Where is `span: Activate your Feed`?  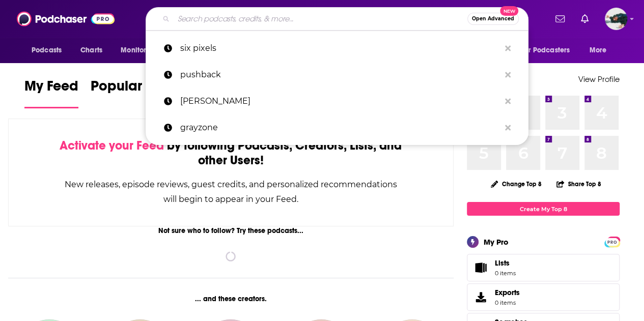 span: Activate your Feed is located at coordinates (111, 146).